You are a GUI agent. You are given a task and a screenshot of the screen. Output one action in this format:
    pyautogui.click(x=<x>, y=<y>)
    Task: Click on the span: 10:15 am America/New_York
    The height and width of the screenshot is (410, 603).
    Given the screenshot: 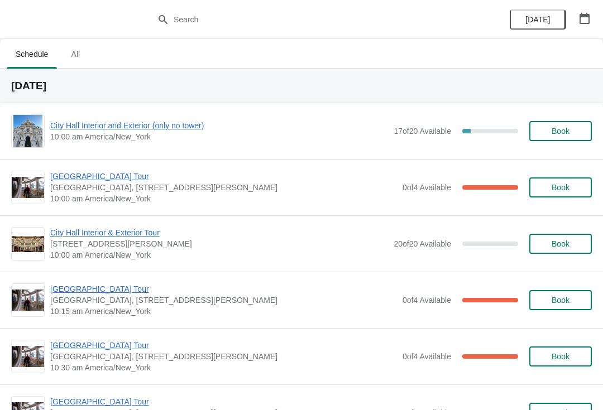 What is the action you would take?
    pyautogui.click(x=223, y=312)
    